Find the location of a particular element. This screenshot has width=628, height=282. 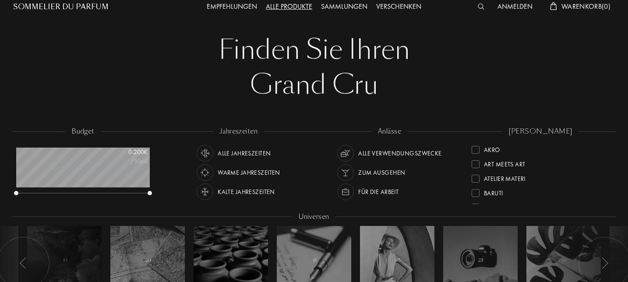

div: Universen is located at coordinates (314, 217).